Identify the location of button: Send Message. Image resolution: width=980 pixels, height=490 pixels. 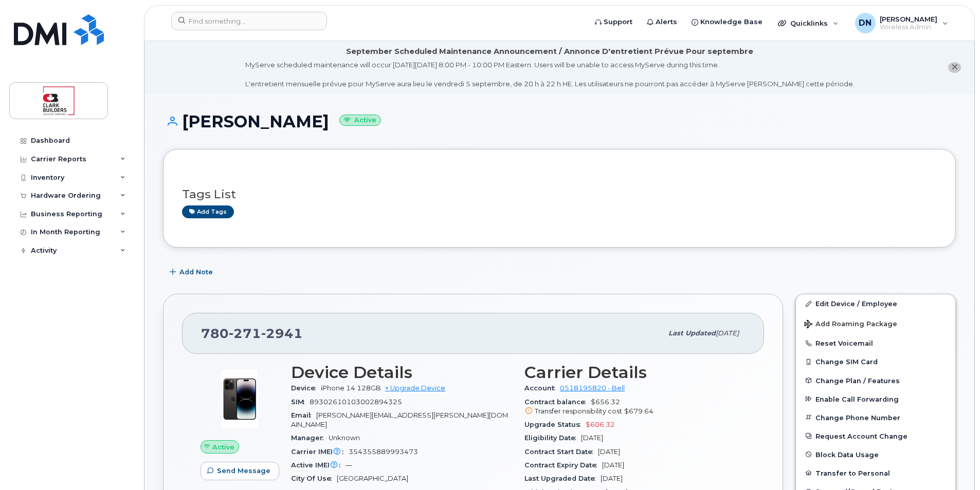
(240, 472).